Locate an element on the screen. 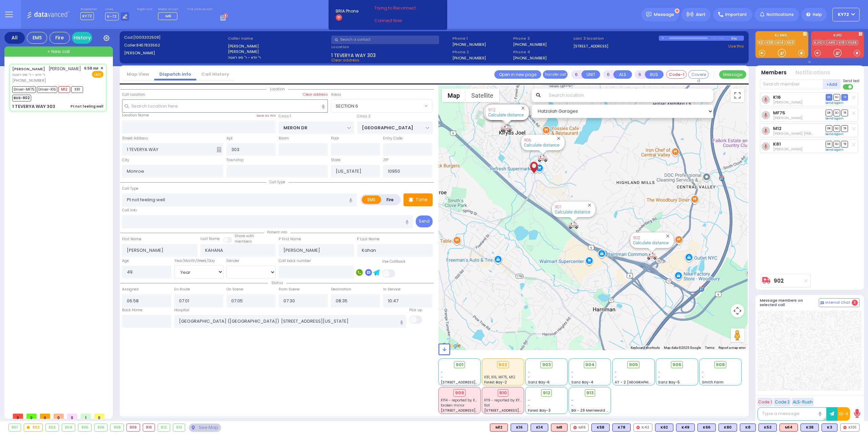 Image resolution: width=868 pixels, height=434 pixels. a: History is located at coordinates (82, 38).